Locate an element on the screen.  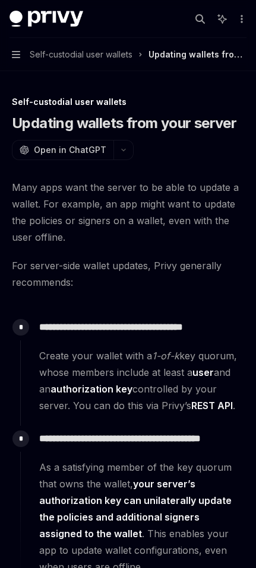
img: dark logo is located at coordinates (46, 19).